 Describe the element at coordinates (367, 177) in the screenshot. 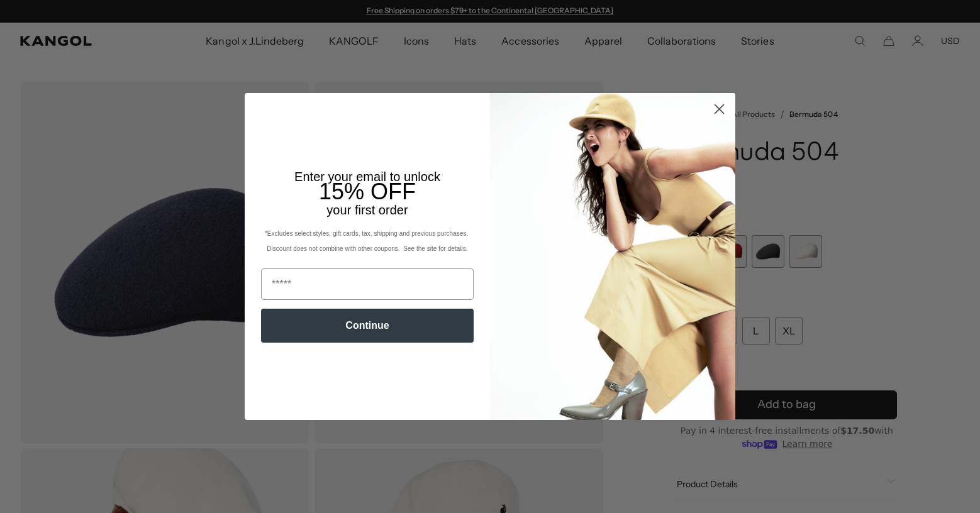

I see `span: Enter your email to unlock` at that location.